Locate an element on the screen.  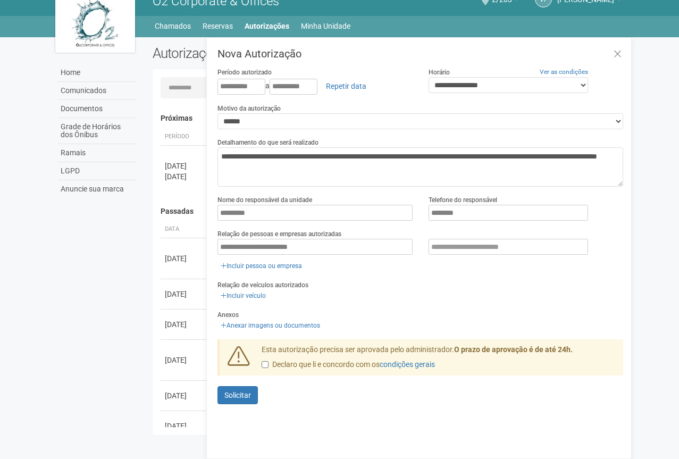
label: Detalhamento do que será realizado is located at coordinates (268, 143).